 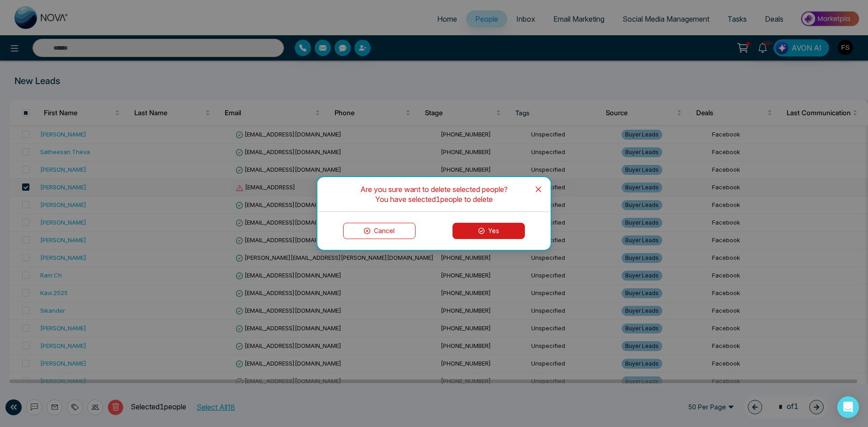 I want to click on span: close, so click(x=539, y=189).